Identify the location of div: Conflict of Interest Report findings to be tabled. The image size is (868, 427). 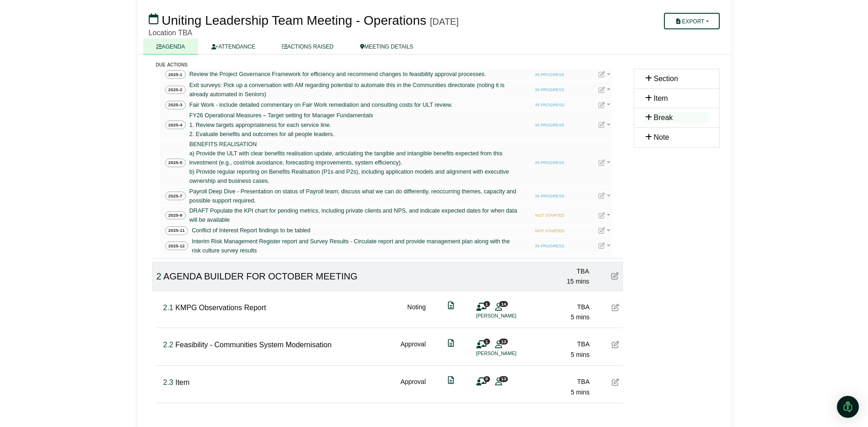
(251, 231).